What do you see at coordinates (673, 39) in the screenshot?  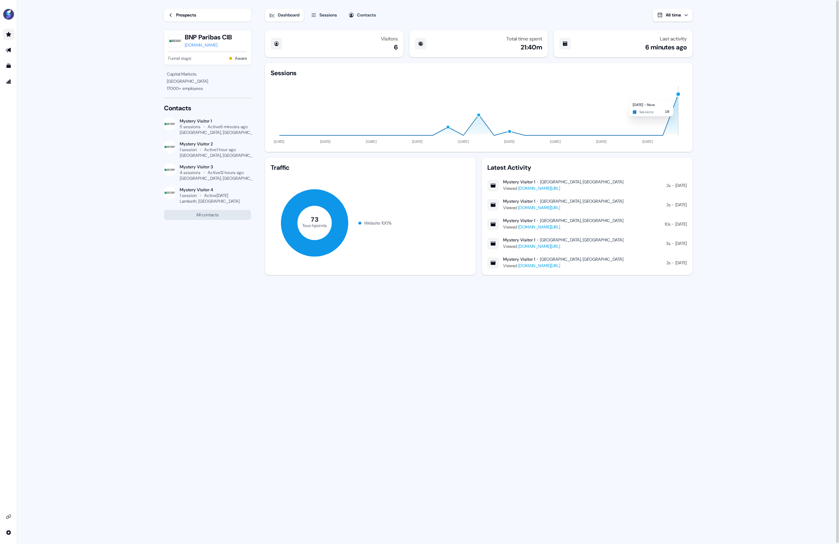 I see `div: Last activity` at bounding box center [673, 39].